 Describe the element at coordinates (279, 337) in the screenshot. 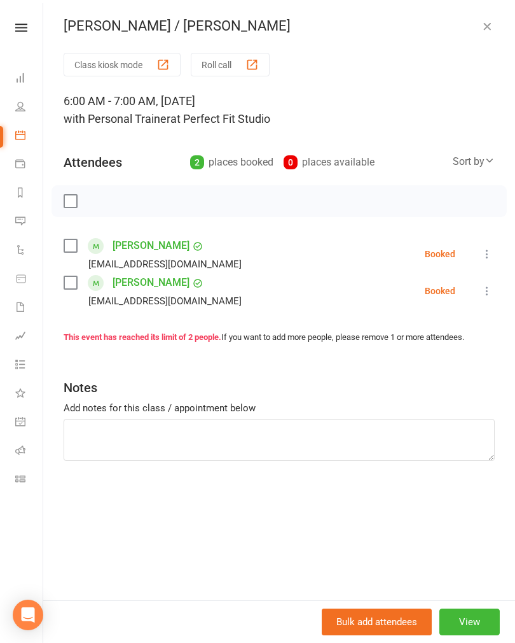

I see `div: If you want to add more people, please remove 1 or more attendees.` at that location.